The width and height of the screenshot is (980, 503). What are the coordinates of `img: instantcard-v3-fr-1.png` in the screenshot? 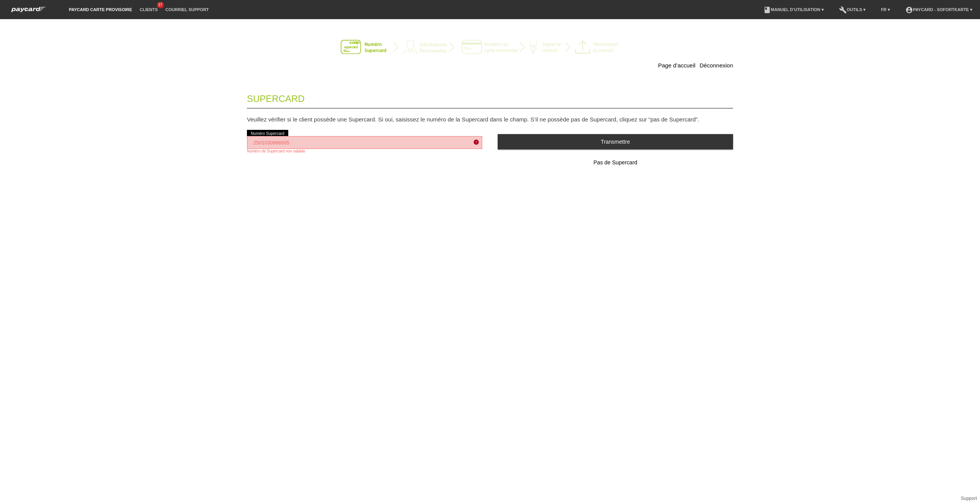 It's located at (490, 47).